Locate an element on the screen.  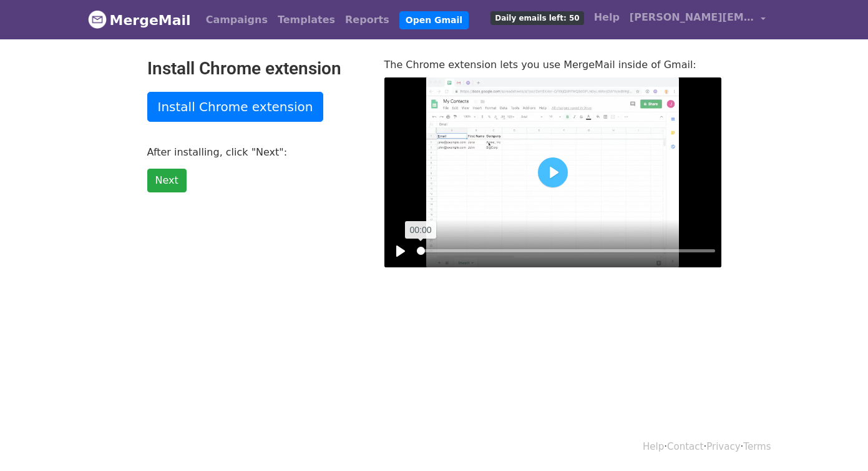
h2: Install Chrome extension is located at coordinates (256, 68).